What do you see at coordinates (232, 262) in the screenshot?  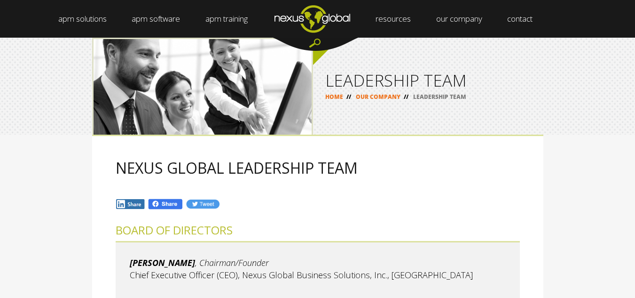 I see `em: , Chairman/Founder` at bounding box center [232, 262].